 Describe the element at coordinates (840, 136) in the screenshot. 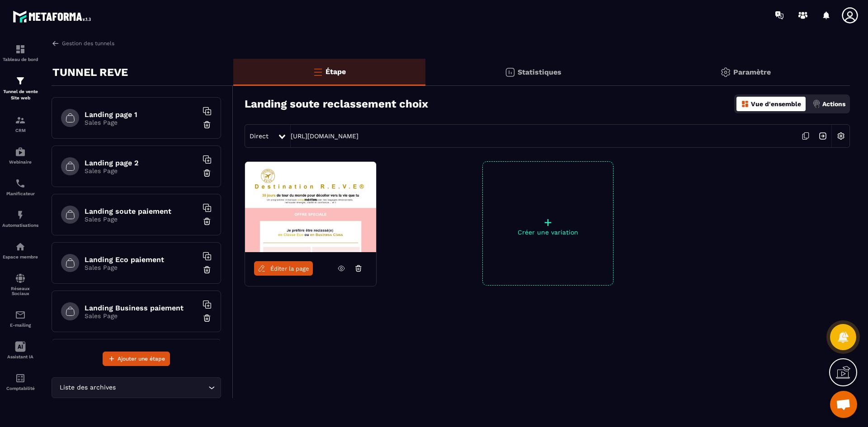

I see `img: setting-w.858f3a88.svg` at that location.